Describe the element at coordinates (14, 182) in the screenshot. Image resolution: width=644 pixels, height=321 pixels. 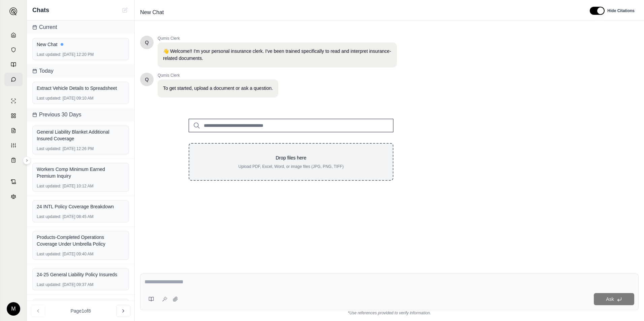
I see `a: Contract Analysis` at that location.